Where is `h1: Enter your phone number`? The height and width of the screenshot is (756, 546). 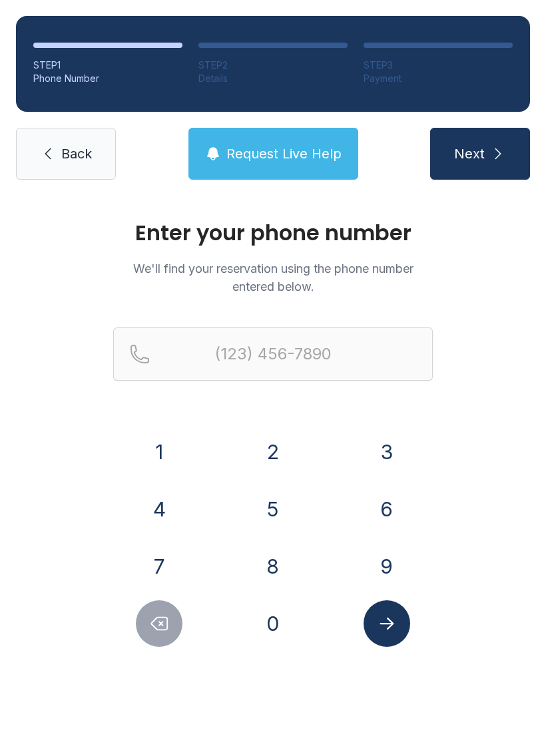
h1: Enter your phone number is located at coordinates (273, 233).